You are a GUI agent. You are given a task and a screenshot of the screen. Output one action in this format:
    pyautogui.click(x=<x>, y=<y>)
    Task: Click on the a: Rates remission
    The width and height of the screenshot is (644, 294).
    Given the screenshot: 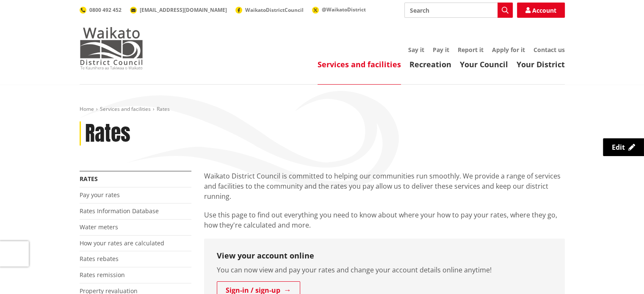 What is the action you would take?
    pyautogui.click(x=102, y=275)
    